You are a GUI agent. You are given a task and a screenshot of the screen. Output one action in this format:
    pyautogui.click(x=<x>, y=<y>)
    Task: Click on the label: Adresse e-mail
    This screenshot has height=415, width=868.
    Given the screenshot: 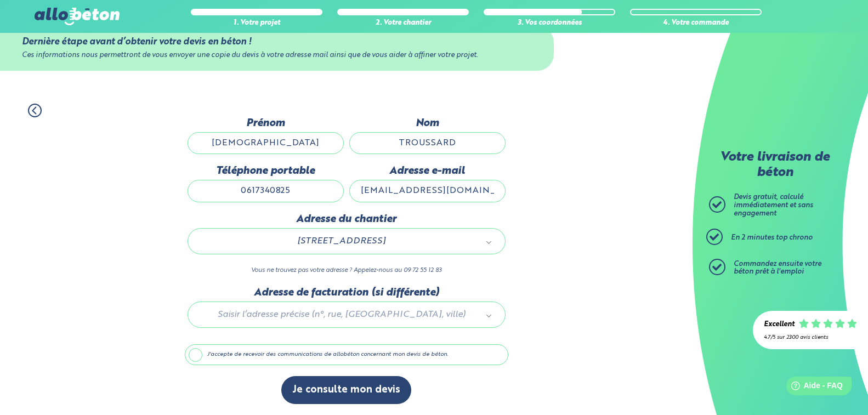 What is the action you would take?
    pyautogui.click(x=427, y=171)
    